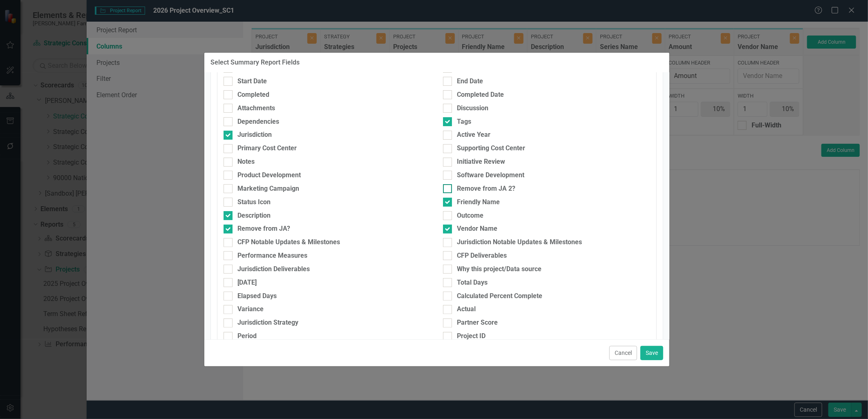 Image resolution: width=868 pixels, height=419 pixels. What do you see at coordinates (263, 229) in the screenshot?
I see `div: Remove from JA?` at bounding box center [263, 229].